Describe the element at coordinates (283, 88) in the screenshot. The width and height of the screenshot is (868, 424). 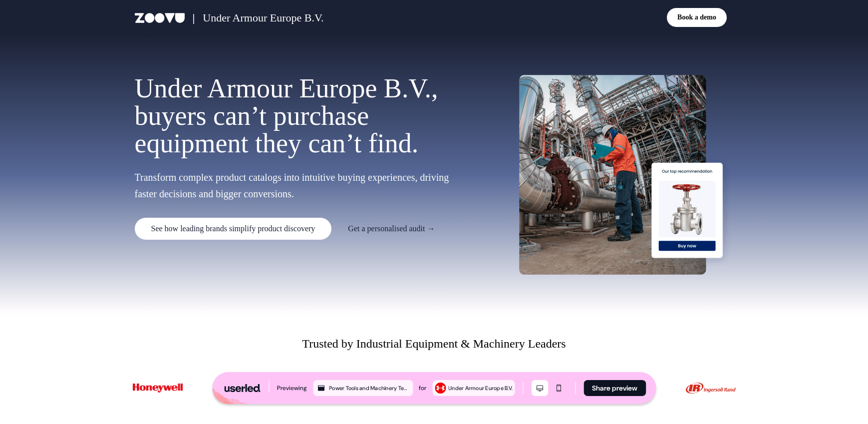
I see `span: Under Armour Europe B.V.` at that location.